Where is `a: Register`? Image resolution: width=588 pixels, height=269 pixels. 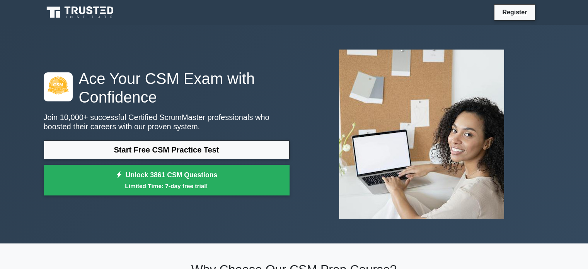 a: Register is located at coordinates (515, 12).